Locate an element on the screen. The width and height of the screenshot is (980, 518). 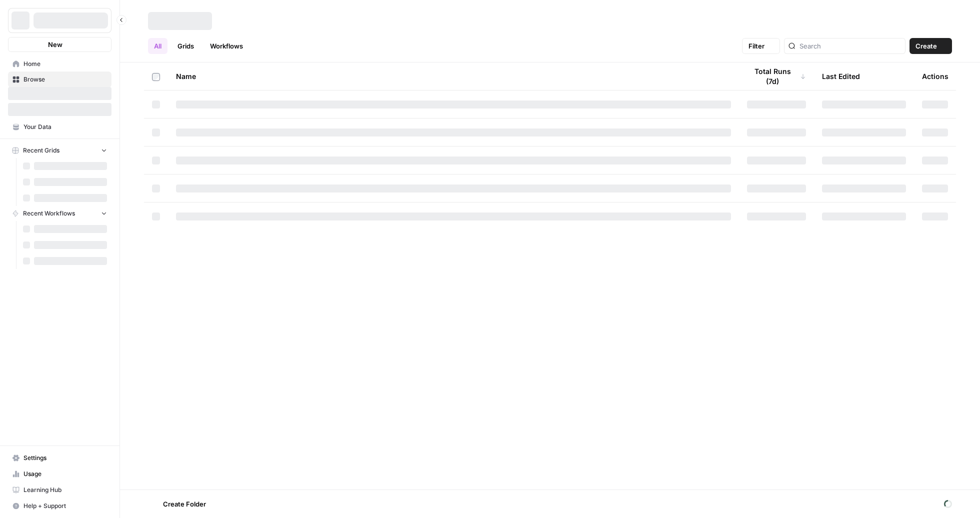
a: Home is located at coordinates (60, 64).